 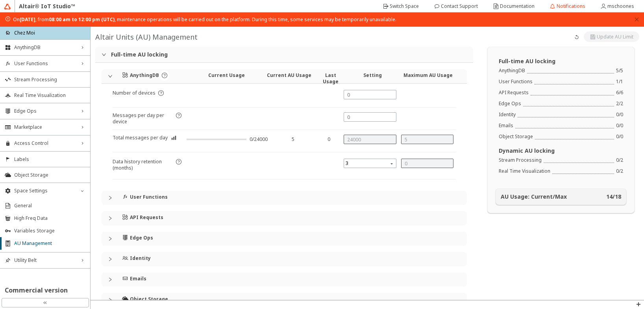 What do you see at coordinates (144, 76) in the screenshot?
I see `h4: AnythingDB` at bounding box center [144, 76].